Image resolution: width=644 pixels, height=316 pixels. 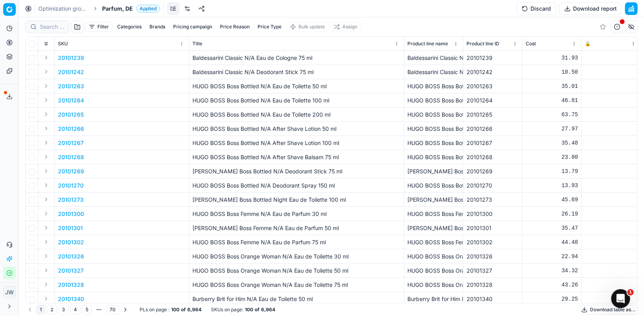 I want to click on span: 1, so click(x=630, y=292).